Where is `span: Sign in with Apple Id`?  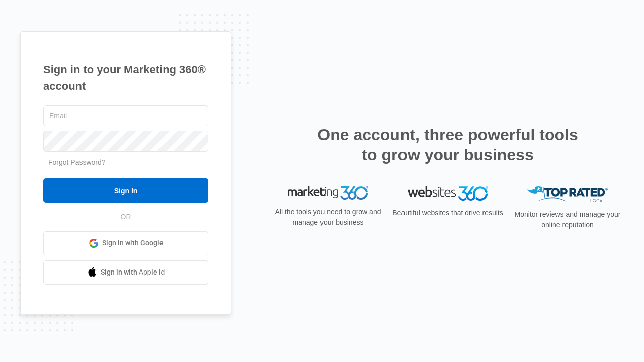
span: Sign in with Apple Id is located at coordinates (133, 272).